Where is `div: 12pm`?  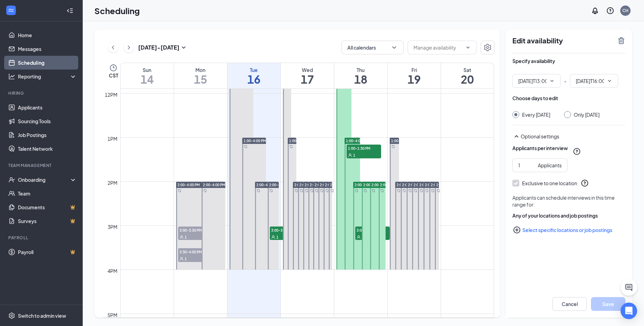 div: 12pm is located at coordinates (111, 95).